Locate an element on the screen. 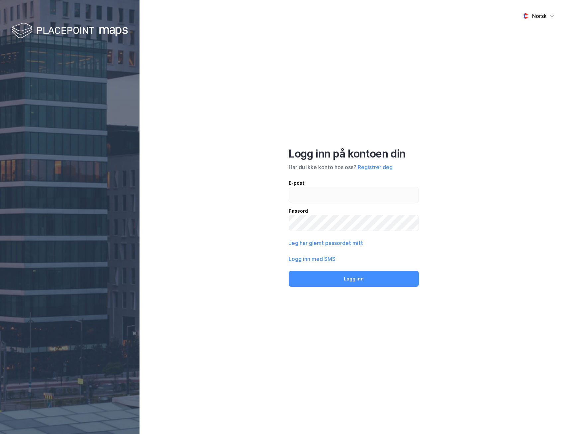 This screenshot has height=434, width=568. button: Registrer deg is located at coordinates (375, 167).